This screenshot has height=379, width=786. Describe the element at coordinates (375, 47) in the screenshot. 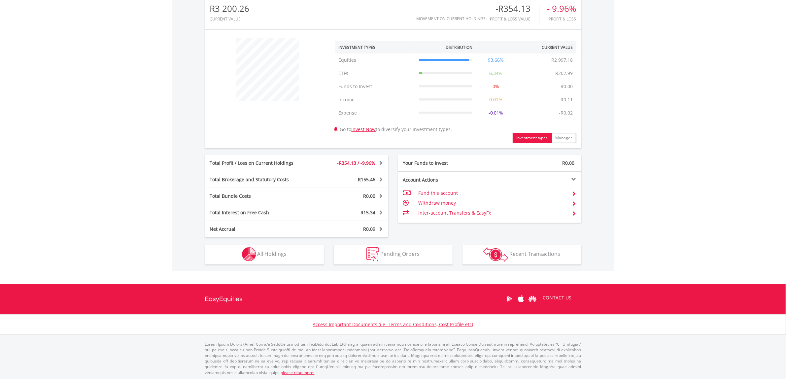

I see `th: Investment Types` at that location.